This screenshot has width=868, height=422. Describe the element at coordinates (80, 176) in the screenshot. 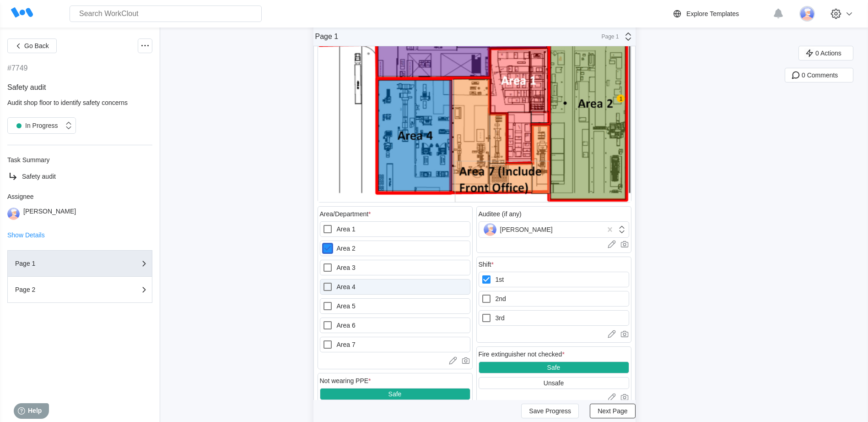

I see `a: Safety audit` at that location.